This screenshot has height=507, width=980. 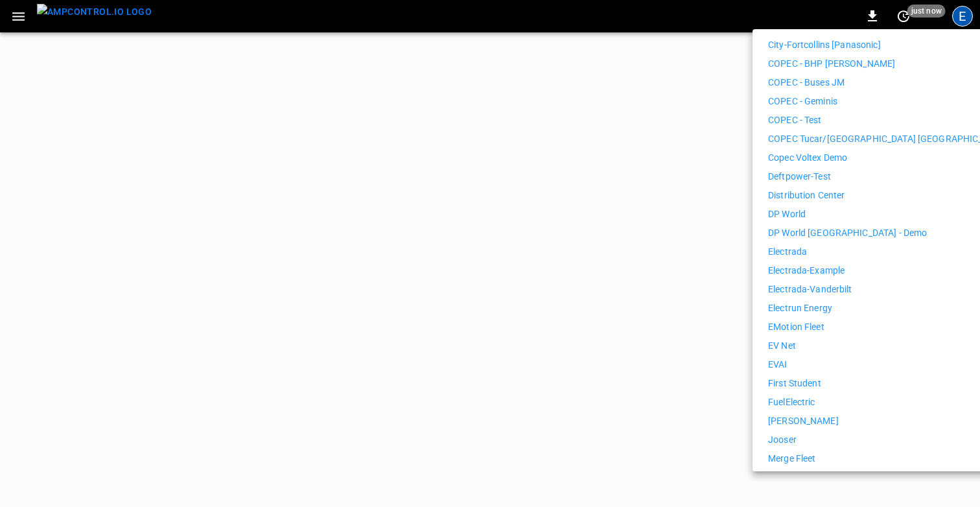 What do you see at coordinates (782, 346) in the screenshot?
I see `p: EV Net` at bounding box center [782, 346].